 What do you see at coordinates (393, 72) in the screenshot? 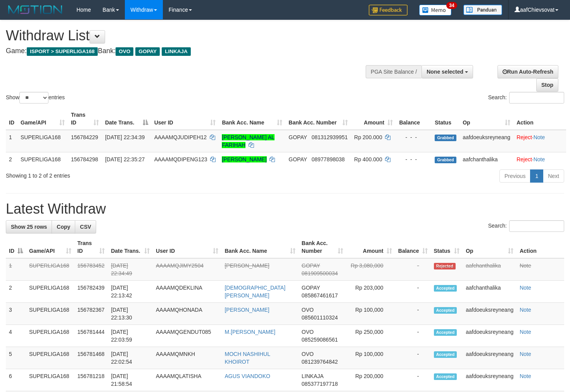
I see `div: PGA Site Balance /` at bounding box center [393, 72].